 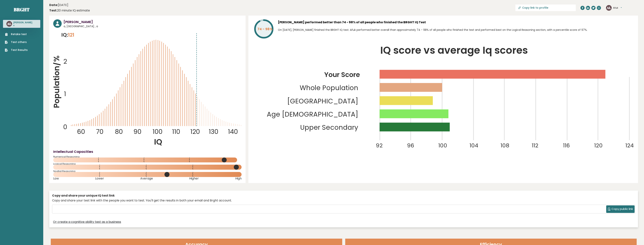 What do you see at coordinates (87, 222) in the screenshot?
I see `a: Or create a cognitive ability test as a business` at bounding box center [87, 222].